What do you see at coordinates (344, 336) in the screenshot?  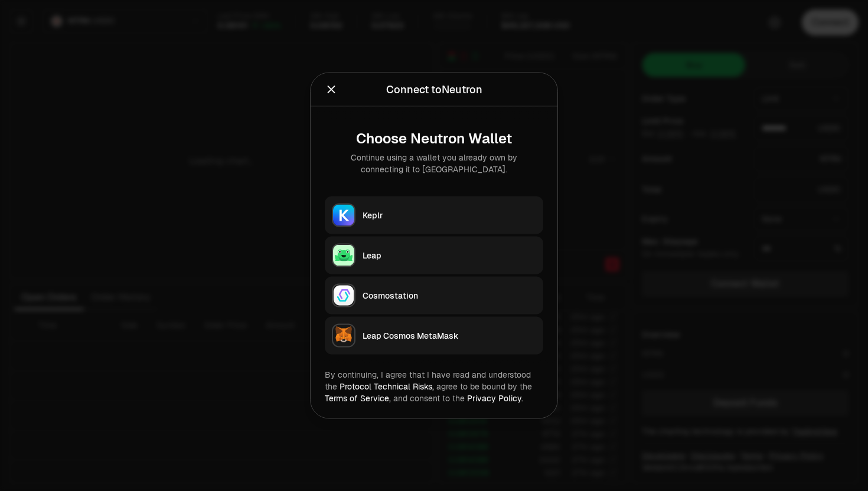 I see `img: Leap Cosmos MetaMask` at bounding box center [344, 336].